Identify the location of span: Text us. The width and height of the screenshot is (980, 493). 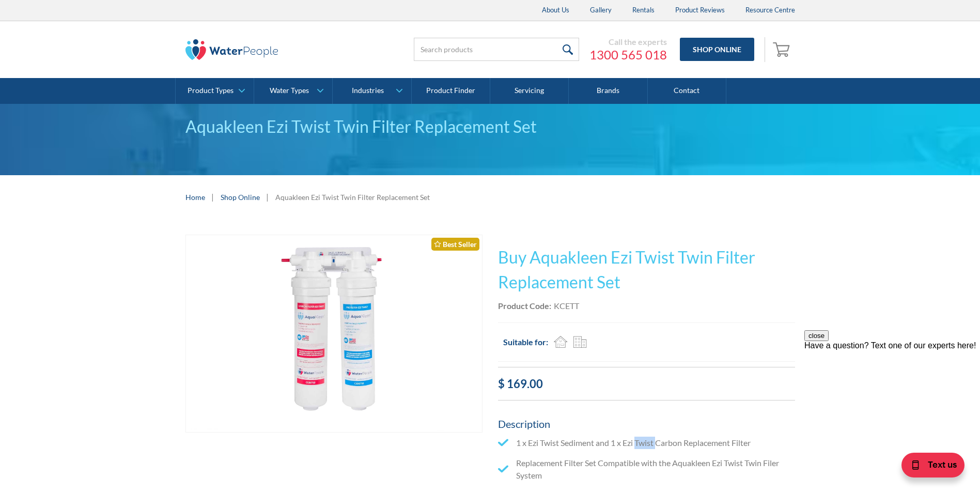
(66, 23).